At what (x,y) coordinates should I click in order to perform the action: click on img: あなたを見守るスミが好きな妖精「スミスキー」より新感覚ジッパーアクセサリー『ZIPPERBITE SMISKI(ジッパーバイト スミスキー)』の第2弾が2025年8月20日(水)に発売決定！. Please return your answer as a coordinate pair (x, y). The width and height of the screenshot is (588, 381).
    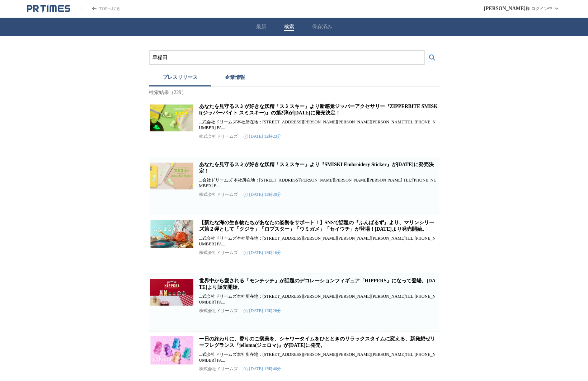
    Looking at the image, I should click on (172, 118).